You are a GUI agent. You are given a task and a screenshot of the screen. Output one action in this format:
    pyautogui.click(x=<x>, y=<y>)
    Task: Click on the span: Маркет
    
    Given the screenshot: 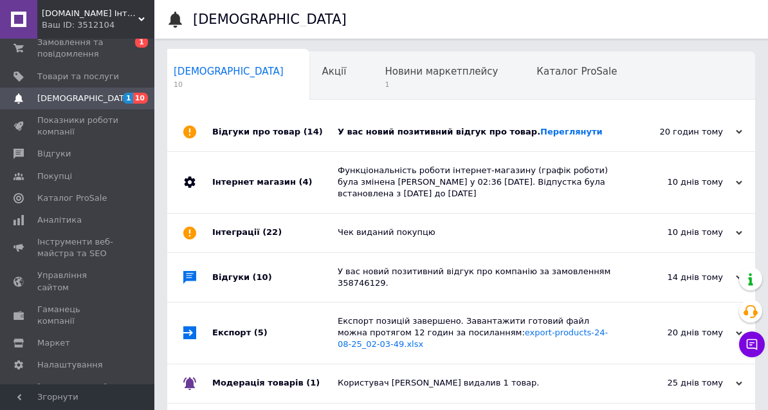 What is the action you would take?
    pyautogui.click(x=53, y=343)
    